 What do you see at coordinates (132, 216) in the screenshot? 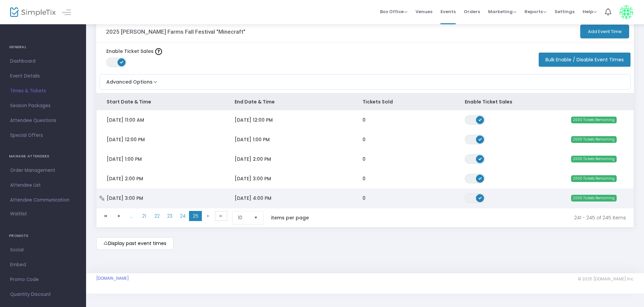
I see `span: Page 20` at bounding box center [132, 216].